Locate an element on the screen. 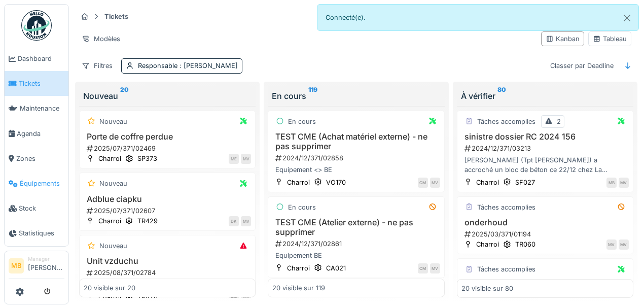  span: Tickets is located at coordinates (41, 84).